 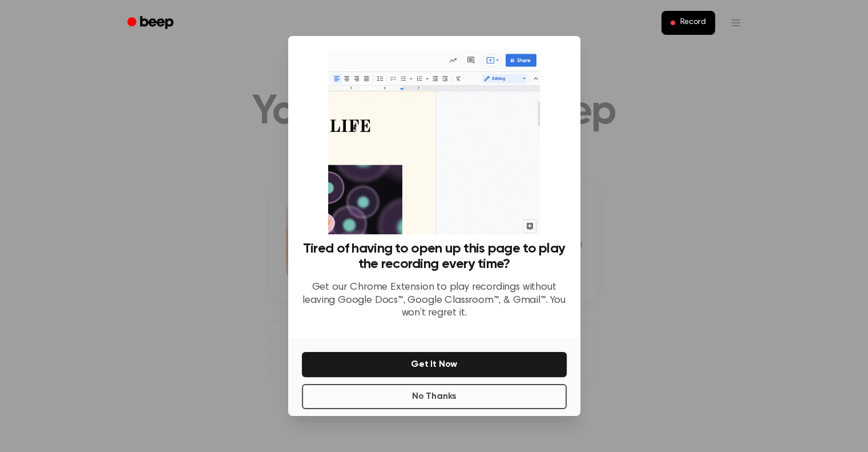 I want to click on button: Record, so click(x=687, y=23).